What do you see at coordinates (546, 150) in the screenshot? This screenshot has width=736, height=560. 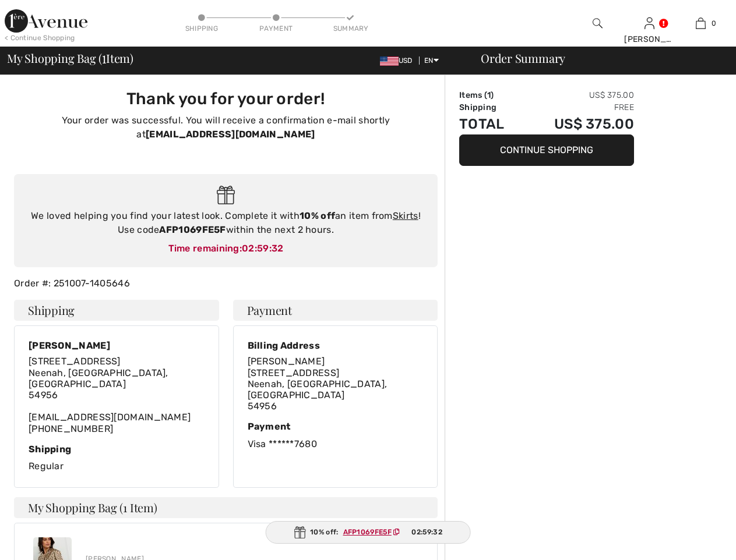 I see `button: Continue Shopping` at bounding box center [546, 150].